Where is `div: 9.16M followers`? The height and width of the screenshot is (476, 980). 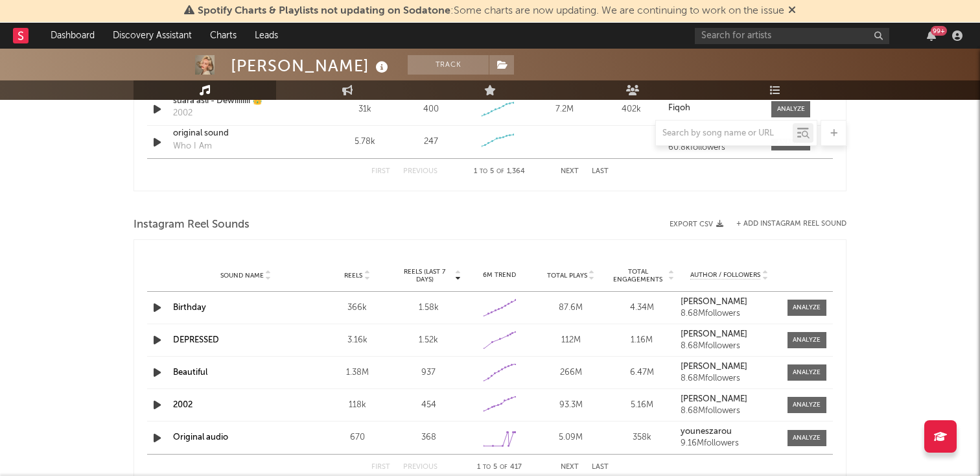
div: 9.16M followers is located at coordinates (729, 444).